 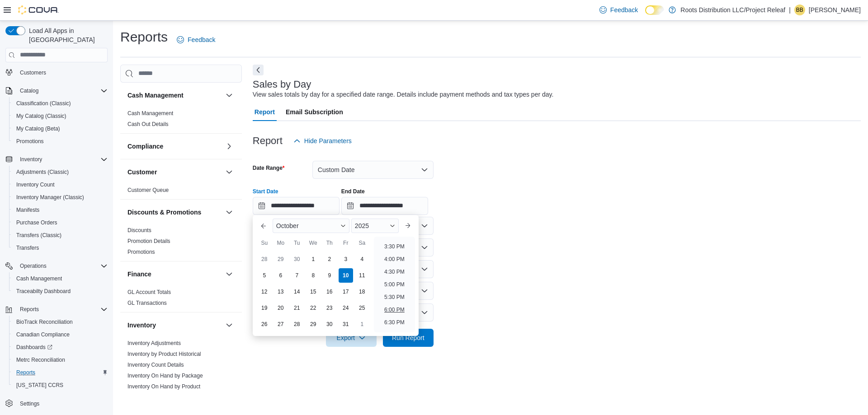 I want to click on span: Dark Mode, so click(x=645, y=15).